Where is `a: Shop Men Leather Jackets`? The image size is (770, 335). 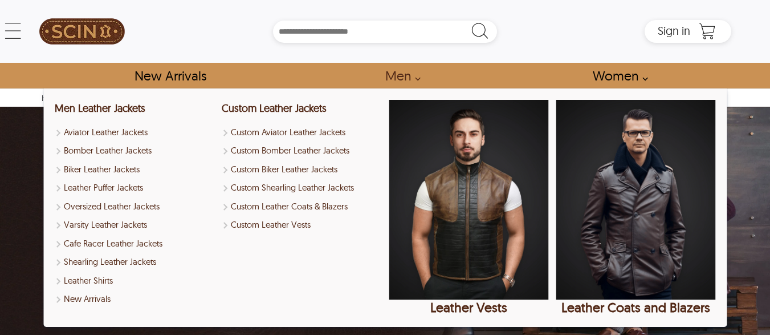 a: Shop Men Leather Jackets is located at coordinates (100, 108).